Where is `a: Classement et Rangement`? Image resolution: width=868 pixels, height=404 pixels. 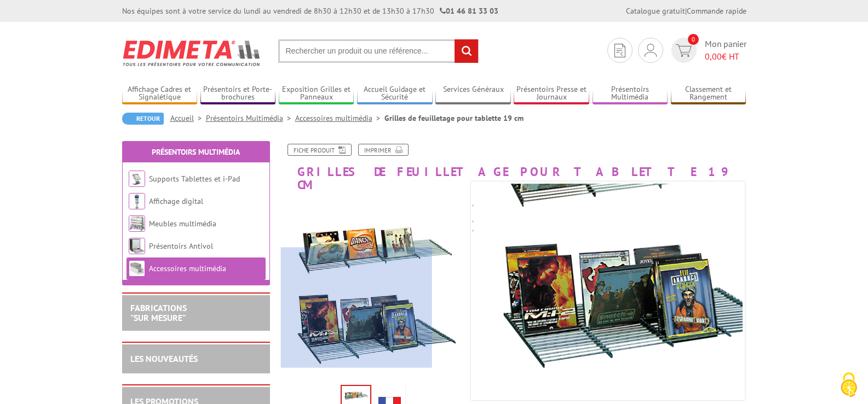 a: Classement et Rangement is located at coordinates (709, 94).